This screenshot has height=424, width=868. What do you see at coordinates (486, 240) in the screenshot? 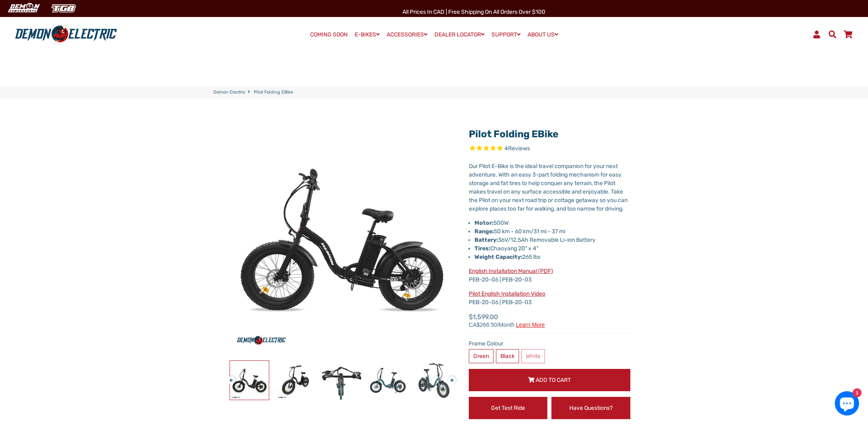
I see `strong: Battery:` at bounding box center [486, 240].